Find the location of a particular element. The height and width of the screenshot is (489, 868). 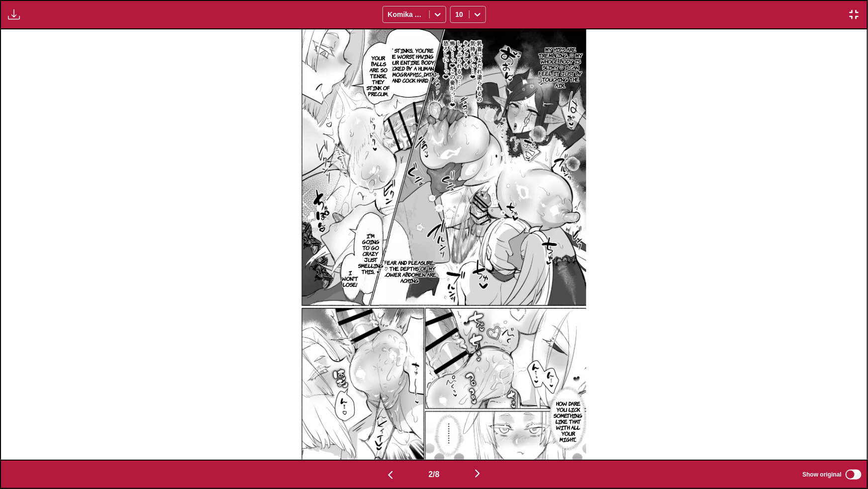

p: I'm going to go crazy just smelling this... ♥ is located at coordinates (370, 253).